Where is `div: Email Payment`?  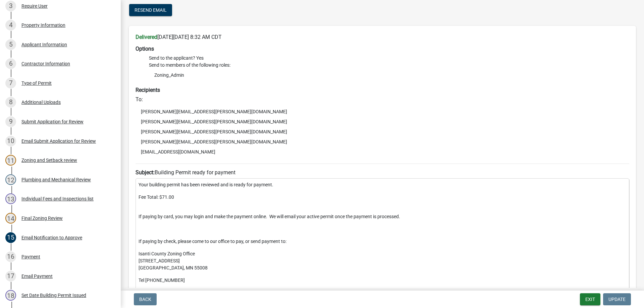
div: Email Payment is located at coordinates (37, 276).